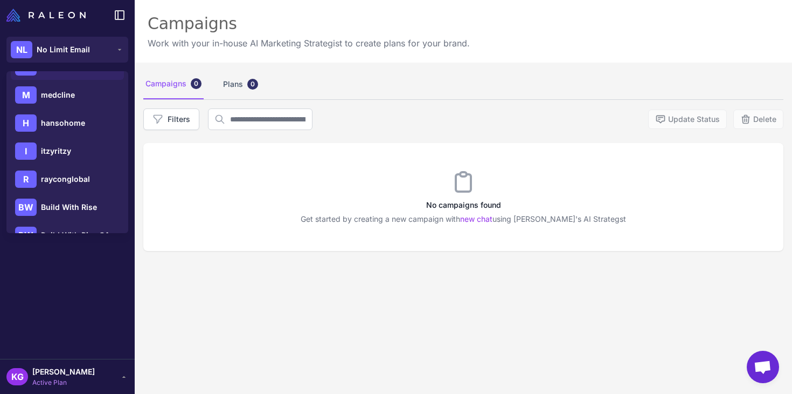  I want to click on div: M, so click(26, 95).